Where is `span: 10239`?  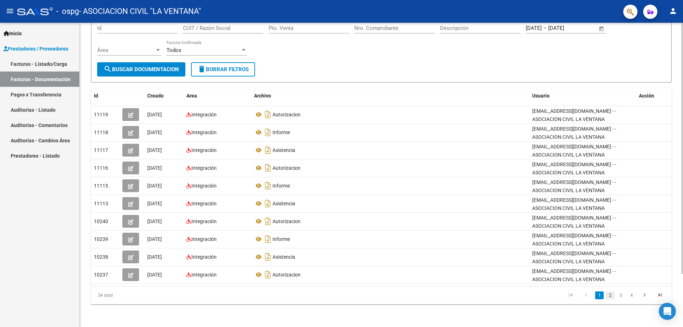
span: 10239 is located at coordinates (101, 239).